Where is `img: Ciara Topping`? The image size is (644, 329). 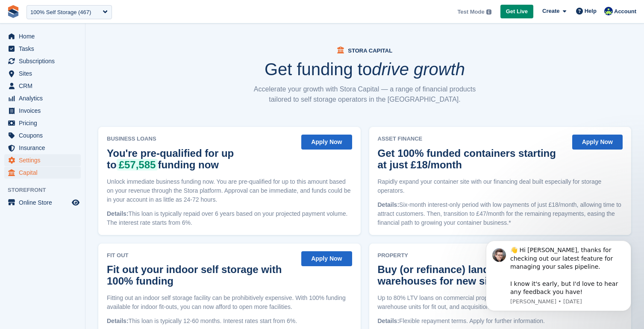
img: Ciara Topping is located at coordinates (608, 11).